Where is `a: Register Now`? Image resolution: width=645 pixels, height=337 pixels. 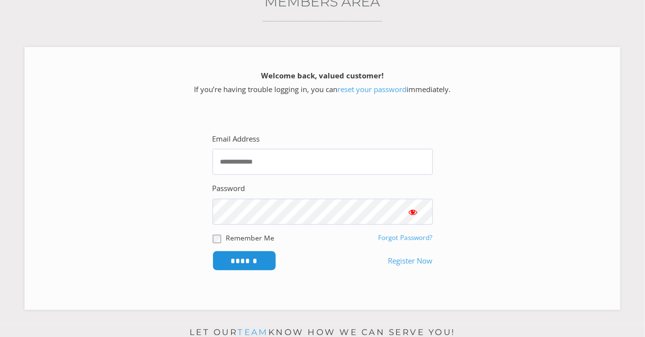
a: Register Now is located at coordinates (410, 261).